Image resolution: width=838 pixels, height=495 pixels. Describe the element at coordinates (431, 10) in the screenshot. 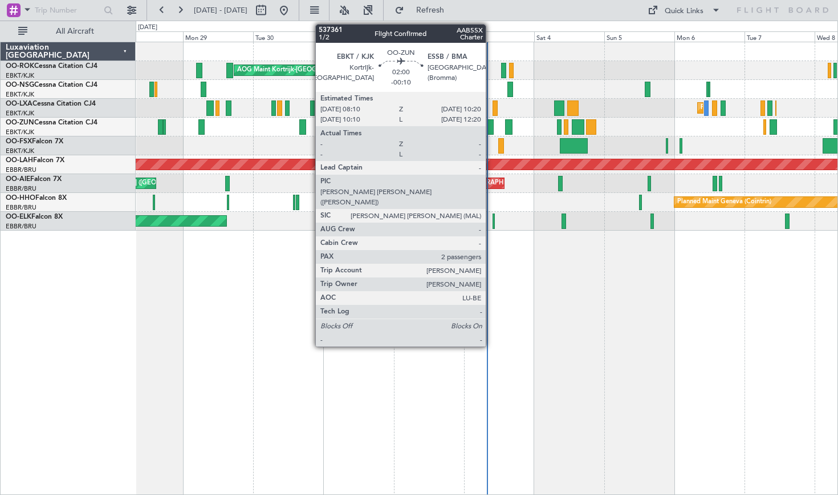

I see `span: Refresh` at that location.